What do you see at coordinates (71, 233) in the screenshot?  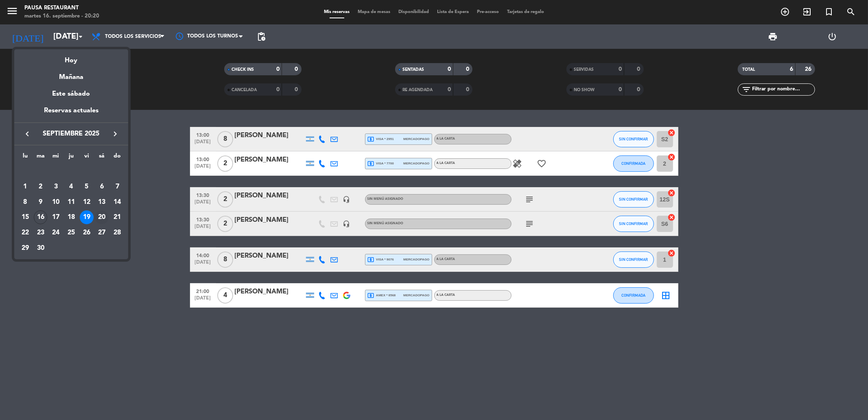 I see `div: 25` at bounding box center [71, 233].